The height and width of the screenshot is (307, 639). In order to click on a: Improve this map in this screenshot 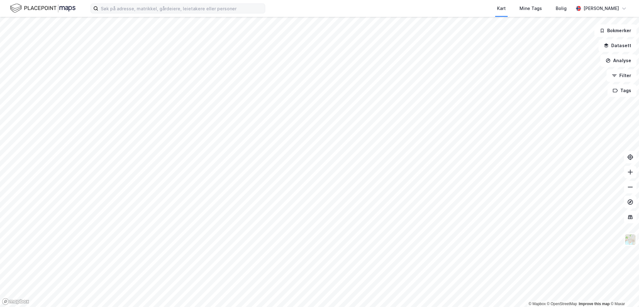, I will do `click(594, 304)`.